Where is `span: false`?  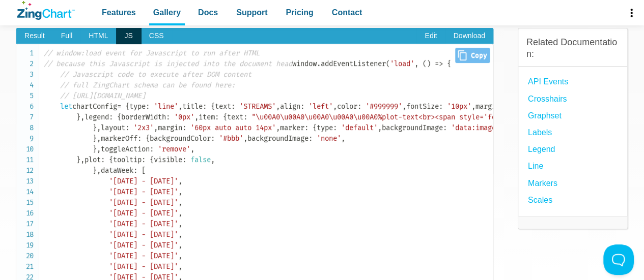
span: false is located at coordinates (201, 160).